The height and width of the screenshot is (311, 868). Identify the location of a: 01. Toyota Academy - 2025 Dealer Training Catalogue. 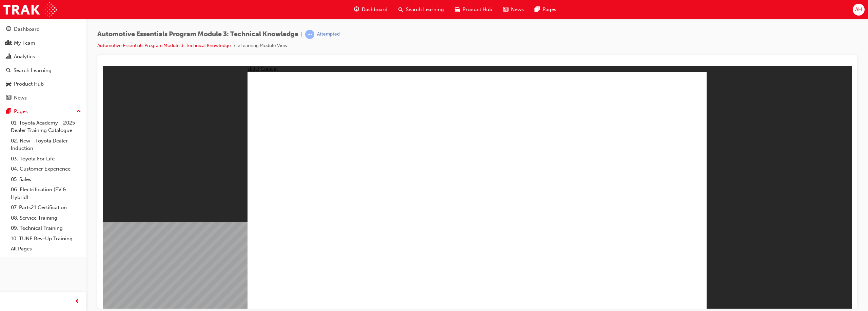
(46, 127).